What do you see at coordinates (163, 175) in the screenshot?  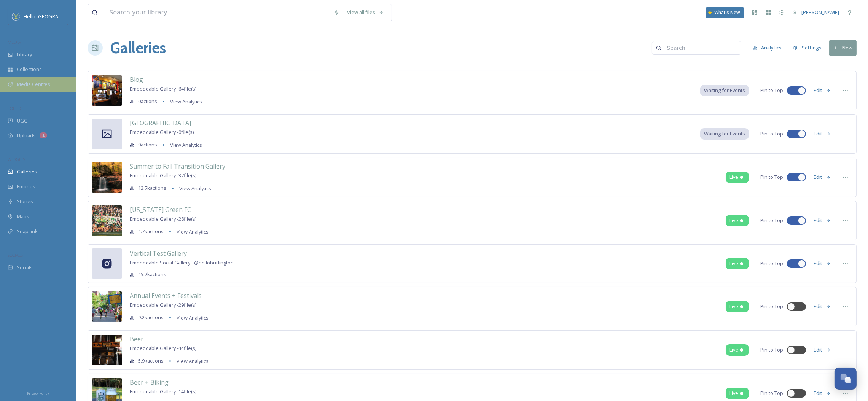 I see `span: Embeddable Gallery - 37 file(s)` at bounding box center [163, 175].